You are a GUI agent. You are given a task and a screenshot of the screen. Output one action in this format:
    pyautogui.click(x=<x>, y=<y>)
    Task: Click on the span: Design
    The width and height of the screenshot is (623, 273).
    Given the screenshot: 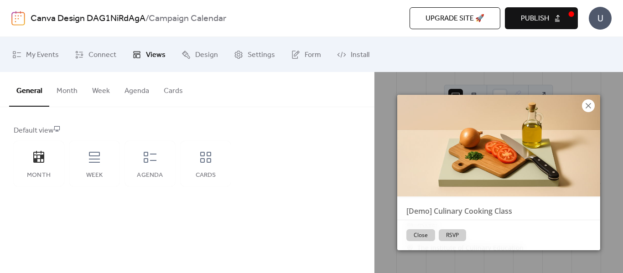 What is the action you would take?
    pyautogui.click(x=207, y=55)
    